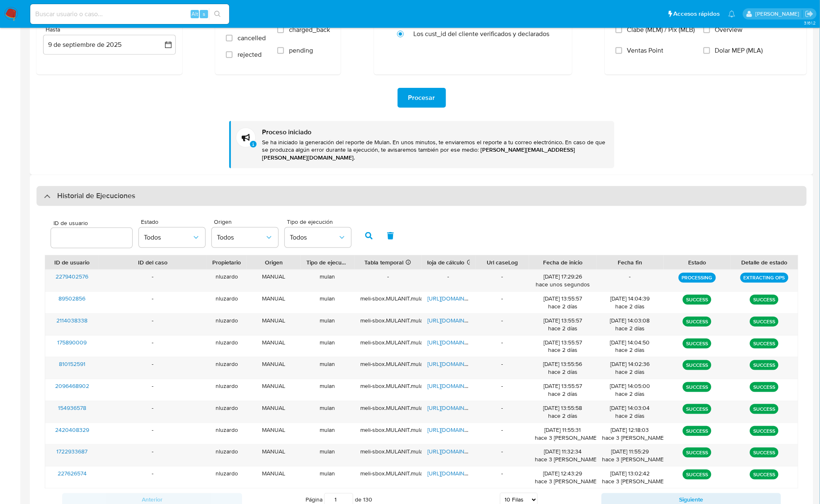  Describe the element at coordinates (697, 14) in the screenshot. I see `span: Accesos rápidos` at that location.